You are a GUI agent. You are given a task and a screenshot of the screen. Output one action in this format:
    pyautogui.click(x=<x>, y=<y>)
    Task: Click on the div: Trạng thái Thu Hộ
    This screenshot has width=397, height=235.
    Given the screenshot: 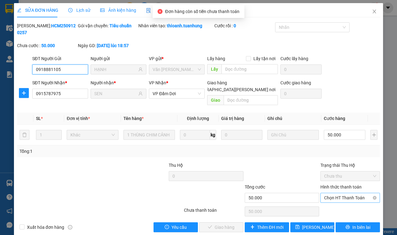 What is the action you would take?
    pyautogui.click(x=350, y=165)
    